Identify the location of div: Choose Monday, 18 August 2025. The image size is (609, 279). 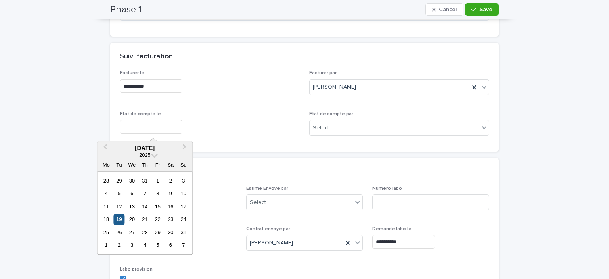
(106, 219).